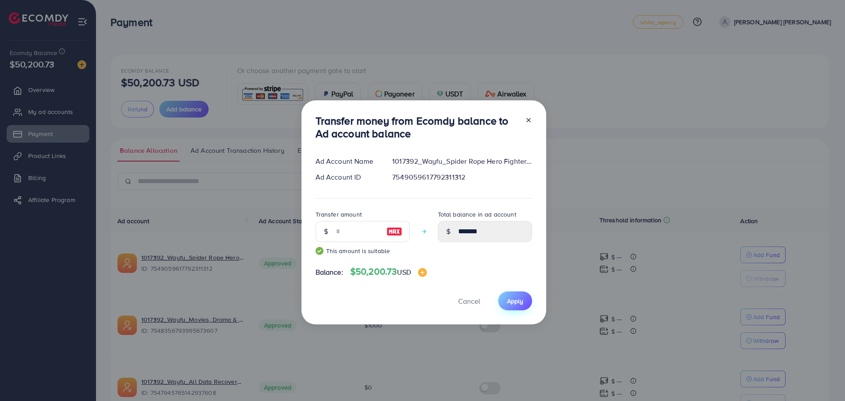 Image resolution: width=845 pixels, height=401 pixels. What do you see at coordinates (338, 214) in the screenshot?
I see `label: Transfer amount` at bounding box center [338, 214].